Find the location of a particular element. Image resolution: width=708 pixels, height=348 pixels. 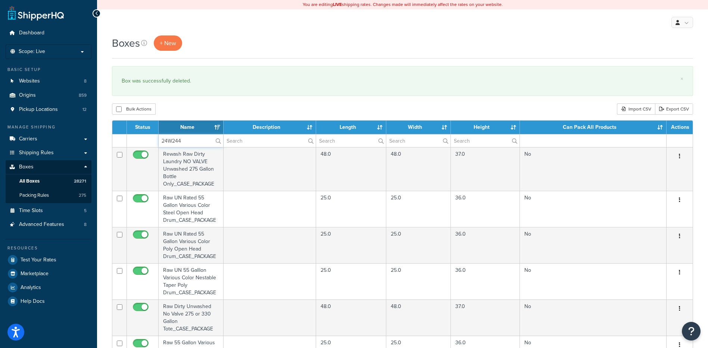

td: Raw UN Rated 55 Gallon Various Color Poly Open Head Drum_CASE_PACKAGE is located at coordinates (191, 245).